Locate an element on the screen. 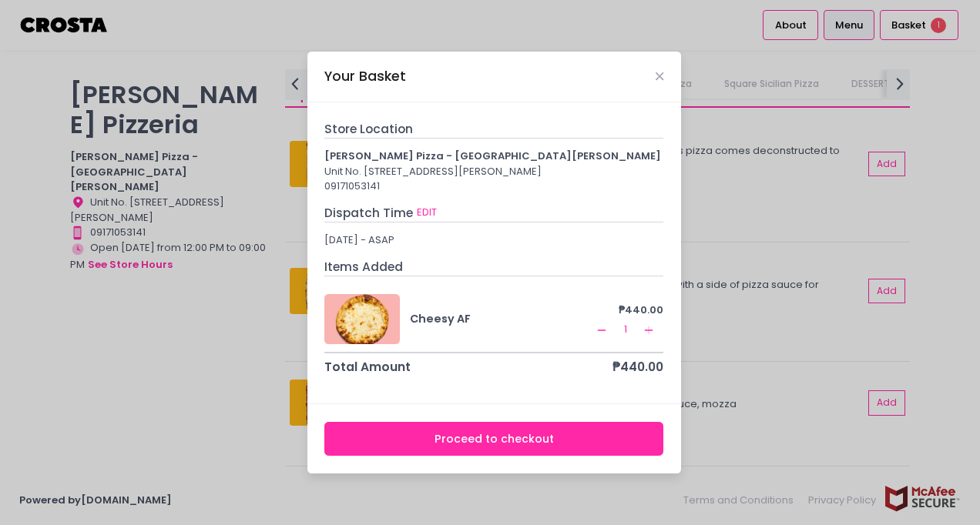  button: EDIT is located at coordinates (427, 213).